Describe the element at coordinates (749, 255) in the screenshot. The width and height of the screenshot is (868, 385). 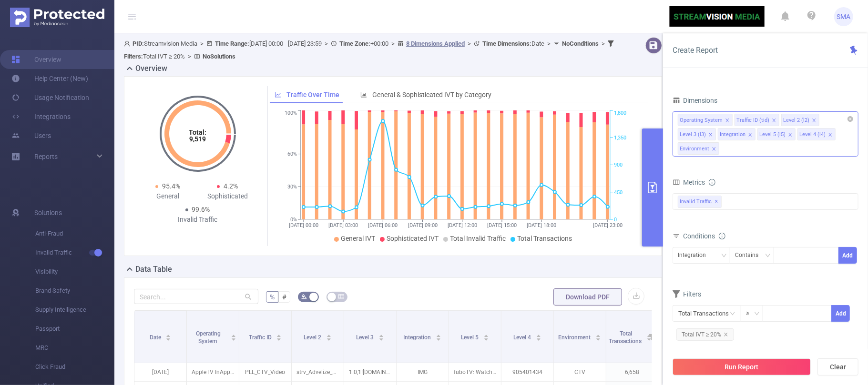
I see `div: Contains` at that location.